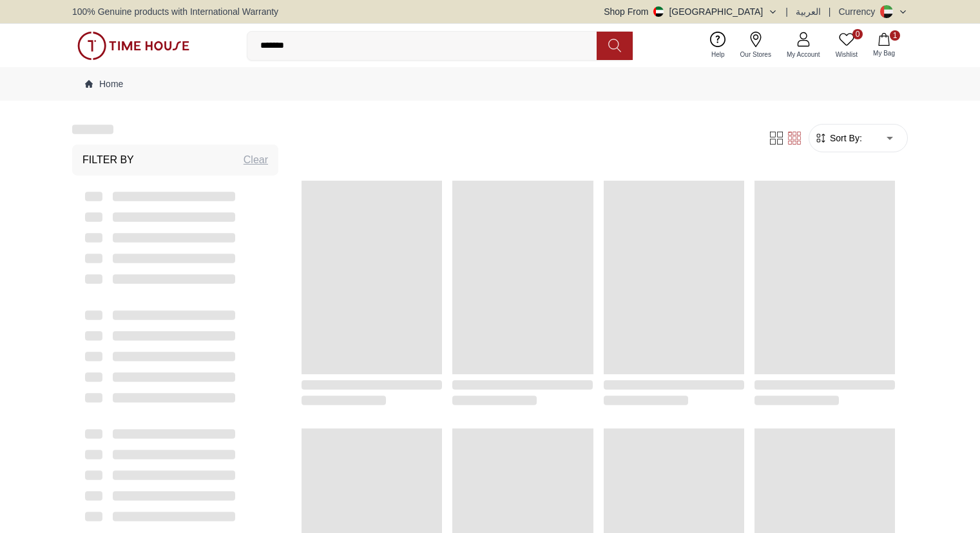 The image size is (980, 533). I want to click on button: العربية, so click(808, 12).